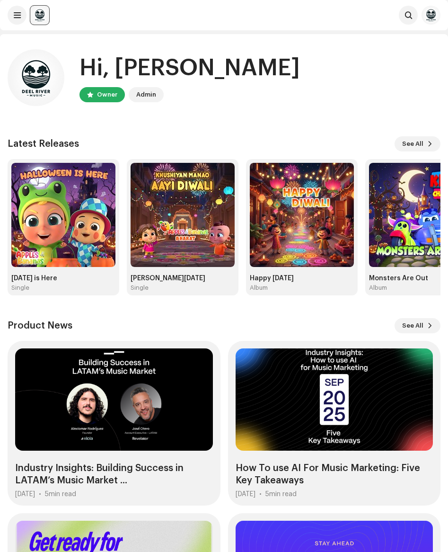  I want to click on h3: Product News, so click(40, 326).